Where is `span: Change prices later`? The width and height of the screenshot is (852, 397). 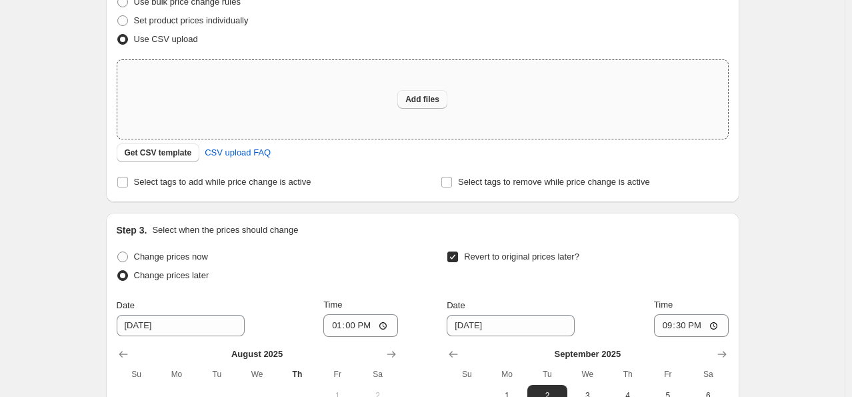 span: Change prices later is located at coordinates (171, 275).